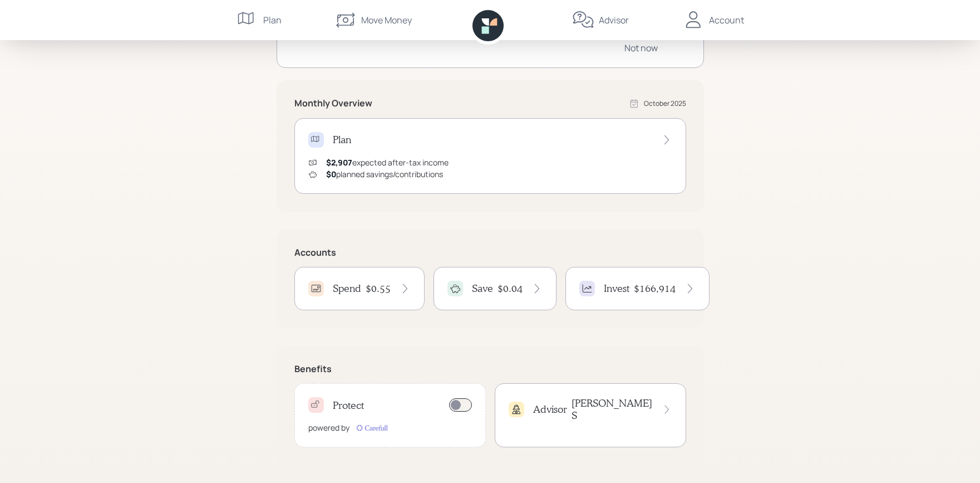 This screenshot has height=483, width=980. Describe the element at coordinates (347, 288) in the screenshot. I see `h4: Spend` at that location.